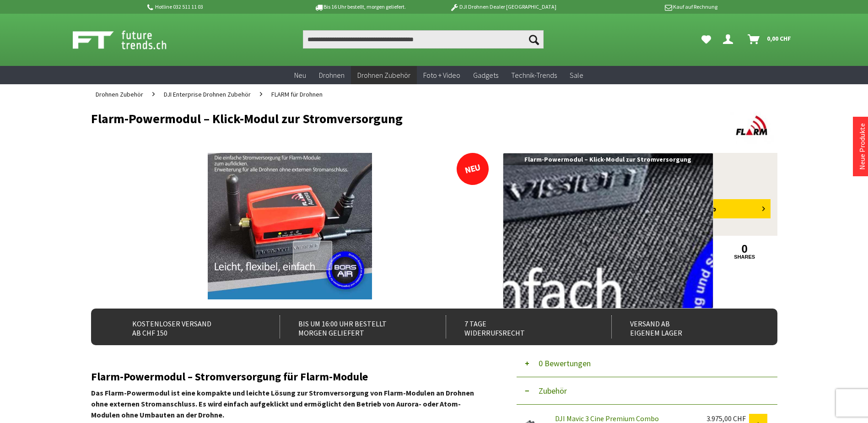 Image resolution: width=868 pixels, height=423 pixels. Describe the element at coordinates (290, 377) in the screenshot. I see `h2: Flarm-Powermodul – Stromversorgung für Flarm-Module` at that location.